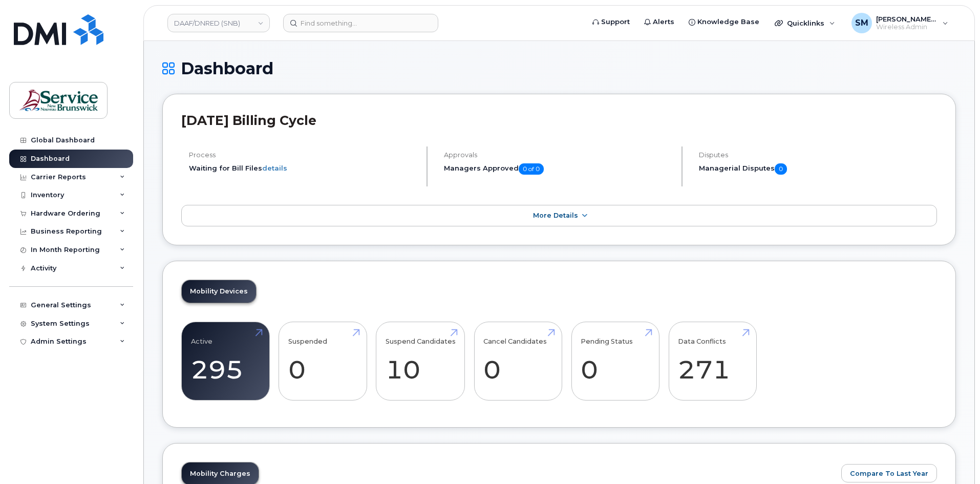  I want to click on h5: Managers Approved, so click(558, 169).